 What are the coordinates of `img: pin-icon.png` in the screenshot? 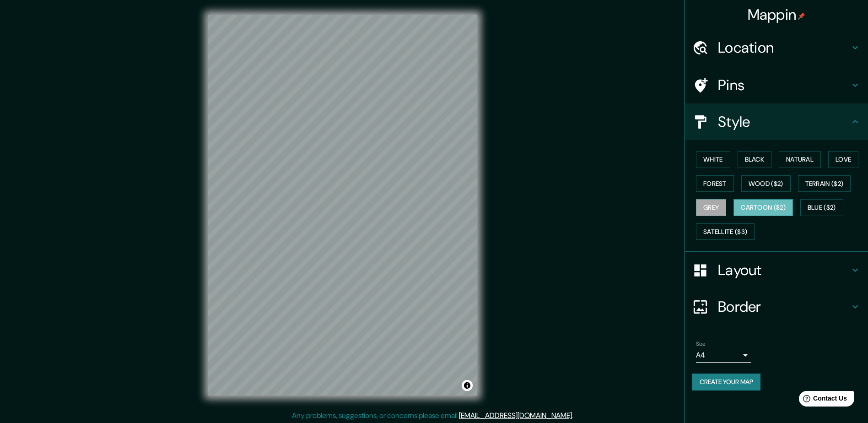 It's located at (802, 16).